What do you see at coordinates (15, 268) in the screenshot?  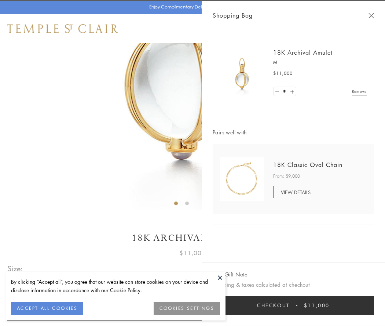 I see `span: Size:` at bounding box center [15, 268].